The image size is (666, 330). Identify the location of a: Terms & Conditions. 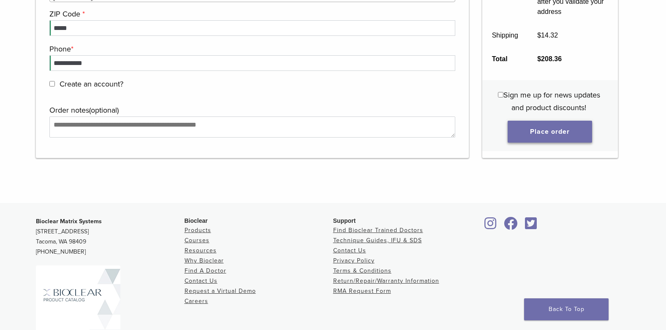
(362, 271).